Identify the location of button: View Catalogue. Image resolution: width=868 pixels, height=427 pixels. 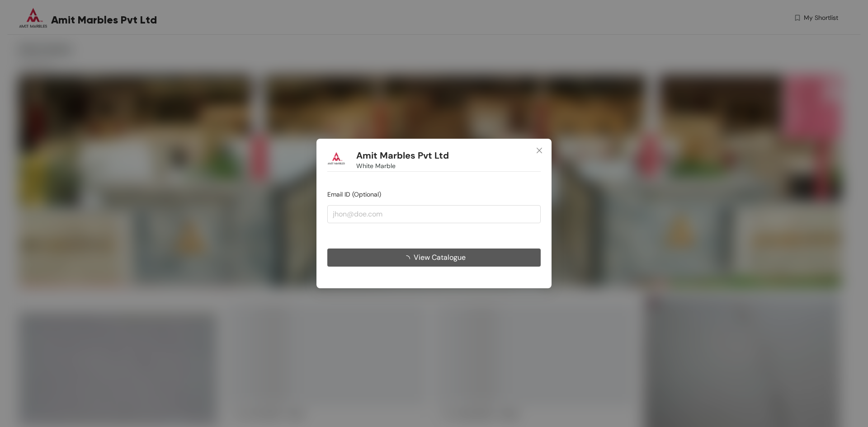
(434, 258).